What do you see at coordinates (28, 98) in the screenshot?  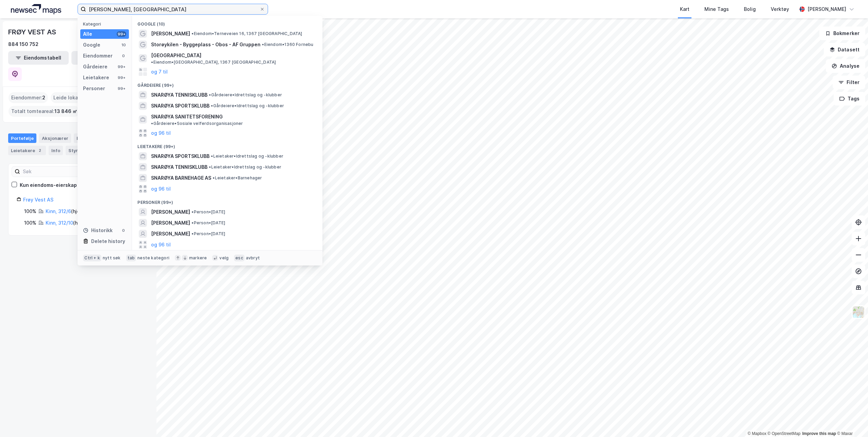 I see `div: Eiendommer :` at bounding box center [28, 98].